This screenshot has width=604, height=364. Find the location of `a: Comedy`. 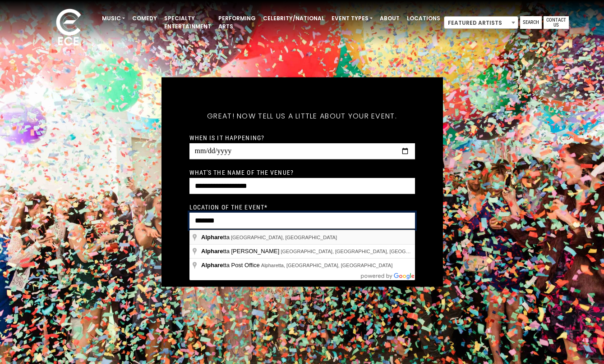

a: Comedy is located at coordinates (145, 18).